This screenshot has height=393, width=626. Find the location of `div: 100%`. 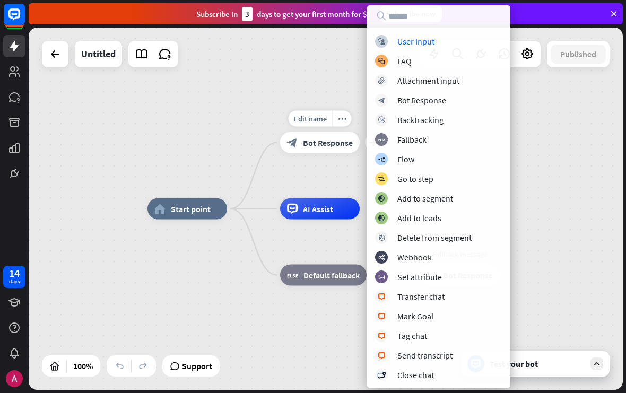

div: 100% is located at coordinates (83, 366).